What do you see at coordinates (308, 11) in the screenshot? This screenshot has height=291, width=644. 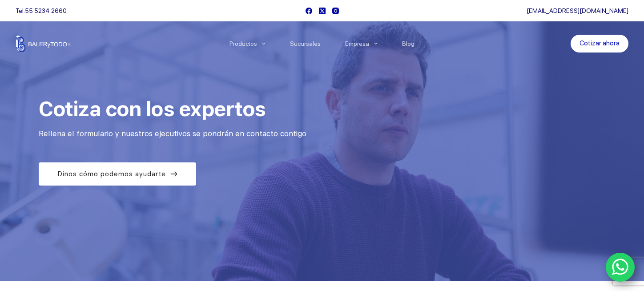 I see `a: Facebook` at bounding box center [308, 11].